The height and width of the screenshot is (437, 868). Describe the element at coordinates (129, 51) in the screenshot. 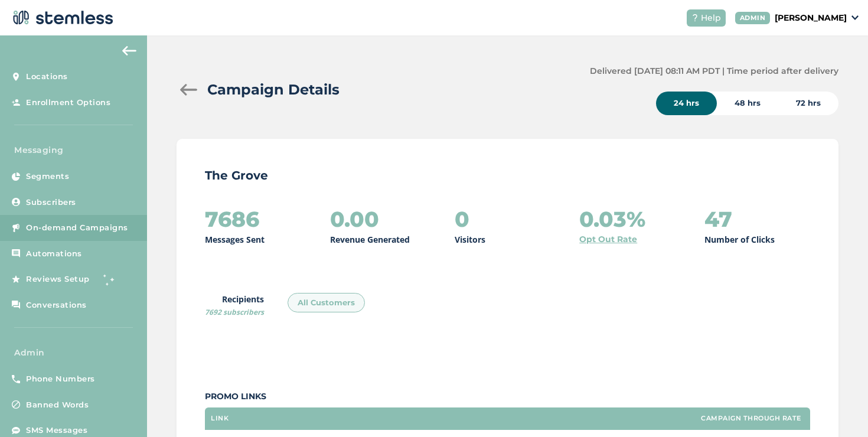

I see `img: icon-arrow-back-accent-c549486e.svg` at that location.